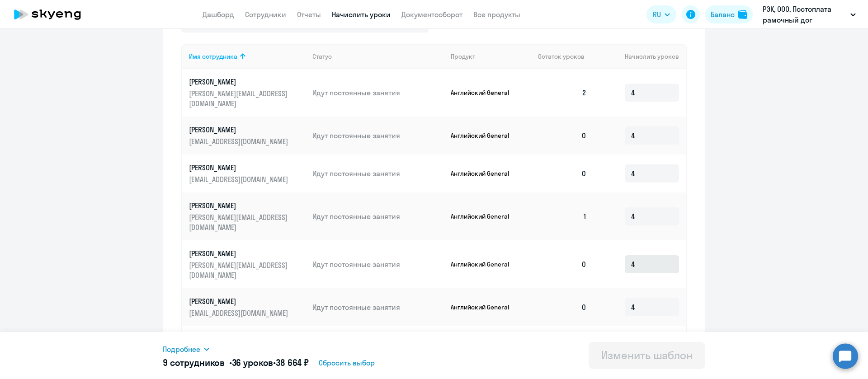  I want to click on a: Балансbalance, so click(728, 14).